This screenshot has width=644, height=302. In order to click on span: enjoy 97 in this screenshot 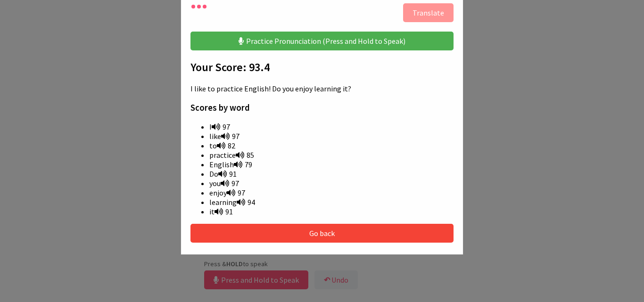, I will do `click(227, 193)`.